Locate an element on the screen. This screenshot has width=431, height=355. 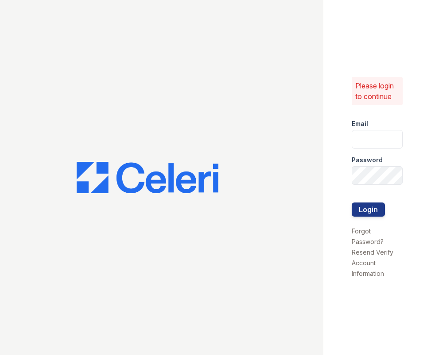
button: Login is located at coordinates (368, 210).